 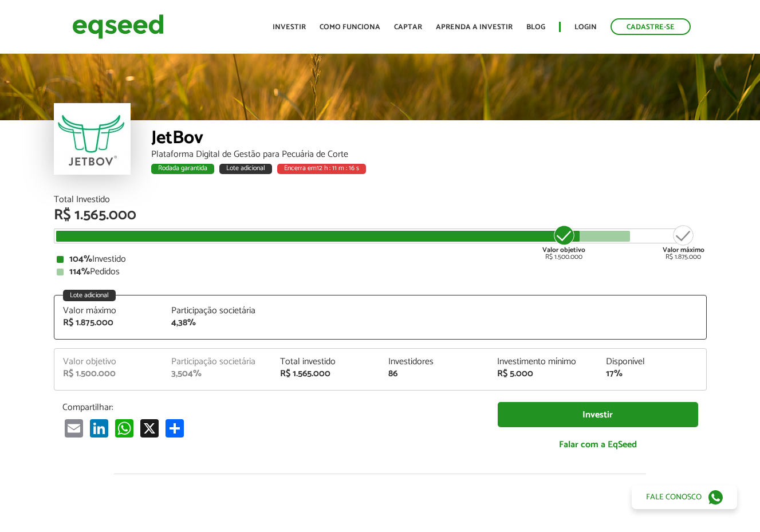 What do you see at coordinates (118, 26) in the screenshot?
I see `img: EqSeed` at bounding box center [118, 26].